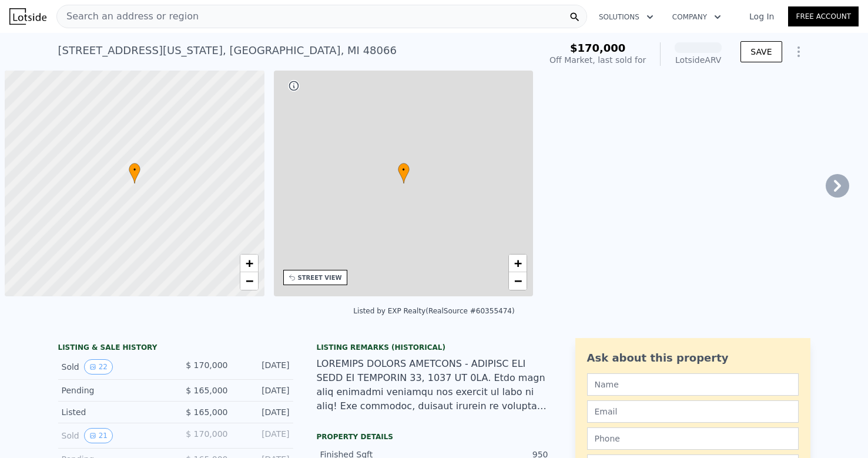 The image size is (868, 458). Describe the element at coordinates (693, 358) in the screenshot. I see `div: Ask about this property` at that location.